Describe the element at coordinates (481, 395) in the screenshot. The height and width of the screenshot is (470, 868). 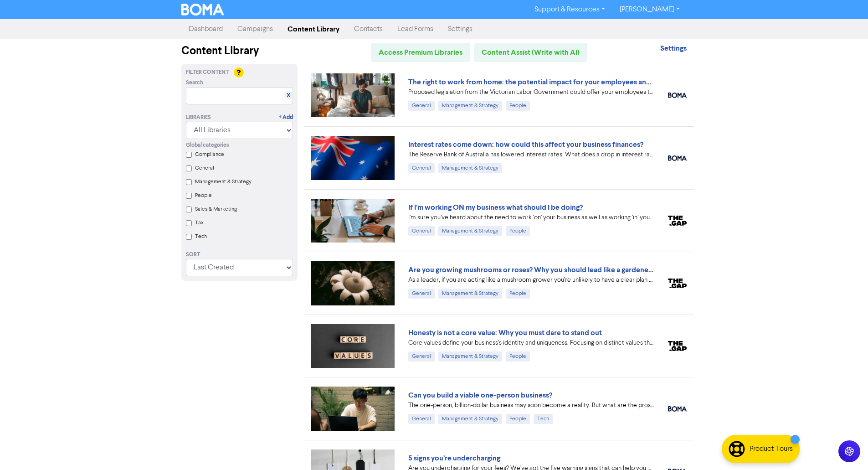
I see `a: Can you build a viable one-person business?` at that location.